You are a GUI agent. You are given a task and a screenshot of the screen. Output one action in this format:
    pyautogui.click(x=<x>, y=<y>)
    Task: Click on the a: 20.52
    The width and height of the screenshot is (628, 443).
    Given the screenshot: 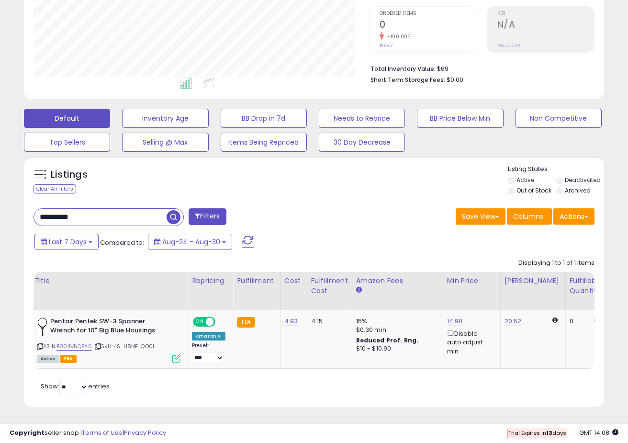 What is the action you would take?
    pyautogui.click(x=513, y=321)
    